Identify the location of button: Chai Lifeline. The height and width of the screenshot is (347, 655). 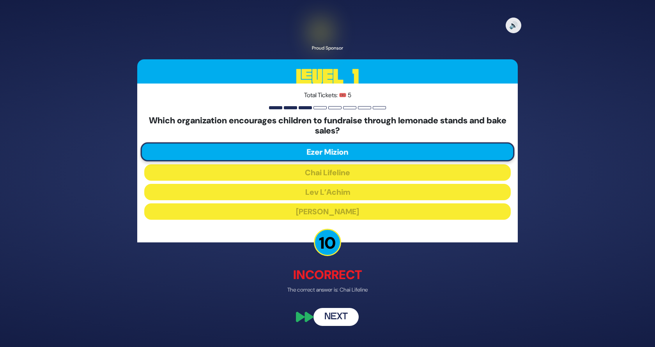
(328, 172).